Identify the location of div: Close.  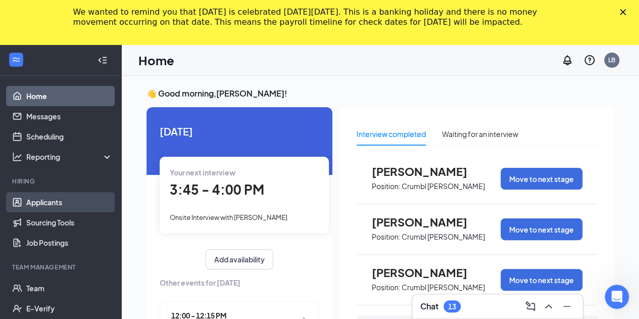
(625, 12).